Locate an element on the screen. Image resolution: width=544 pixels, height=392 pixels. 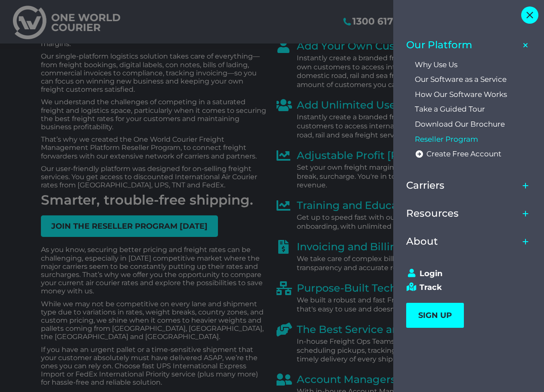
span: Create Free Account is located at coordinates (464, 153).